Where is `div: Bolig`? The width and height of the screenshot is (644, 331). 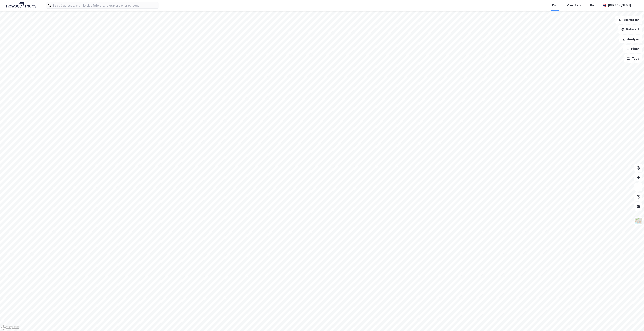
div: Bolig is located at coordinates (594, 5).